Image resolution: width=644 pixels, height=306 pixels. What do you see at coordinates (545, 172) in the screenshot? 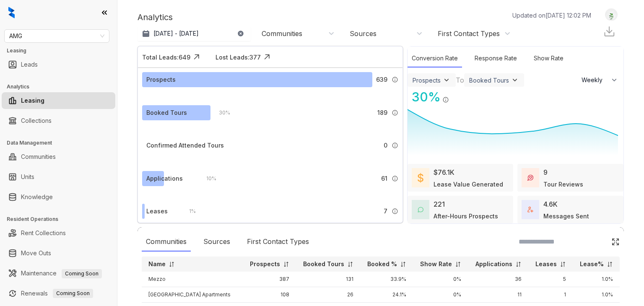
I see `div: 9` at bounding box center [545, 172].